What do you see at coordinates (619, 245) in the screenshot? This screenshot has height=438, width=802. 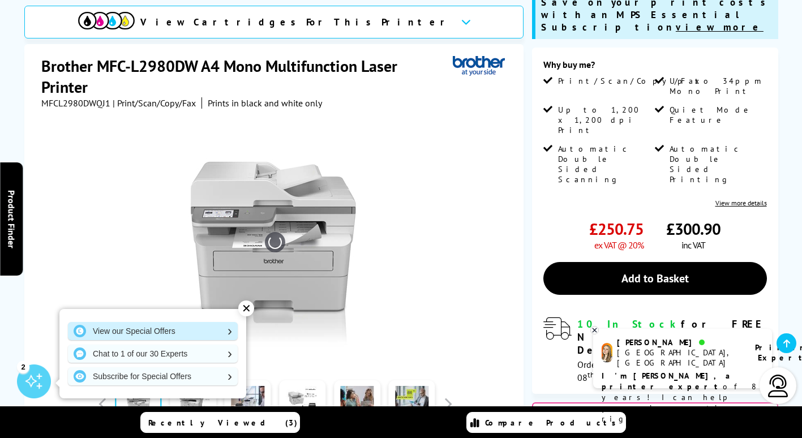 I see `span: ex VAT @ 20%` at bounding box center [619, 245].